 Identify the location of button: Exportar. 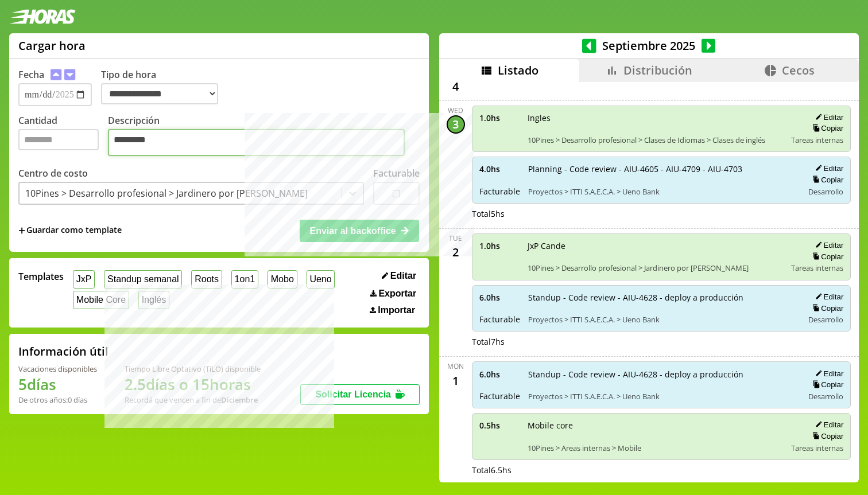
(393, 294).